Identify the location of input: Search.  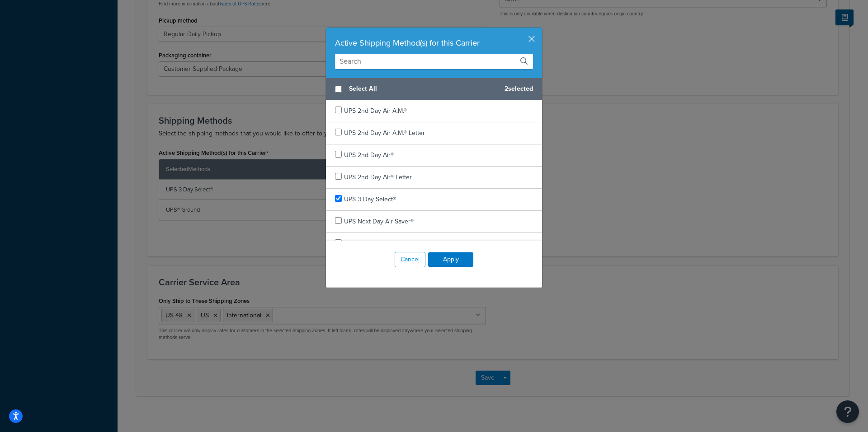
(434, 62).